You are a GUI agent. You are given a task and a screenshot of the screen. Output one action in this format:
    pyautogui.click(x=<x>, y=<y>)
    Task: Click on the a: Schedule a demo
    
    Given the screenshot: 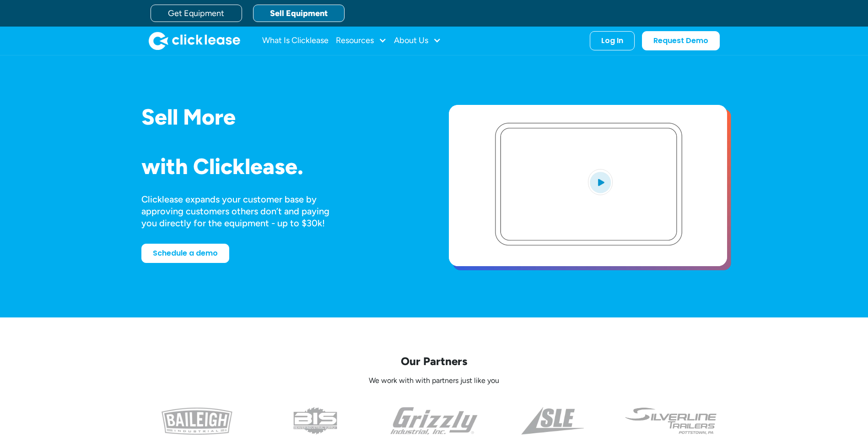 What is the action you would take?
    pyautogui.click(x=185, y=253)
    